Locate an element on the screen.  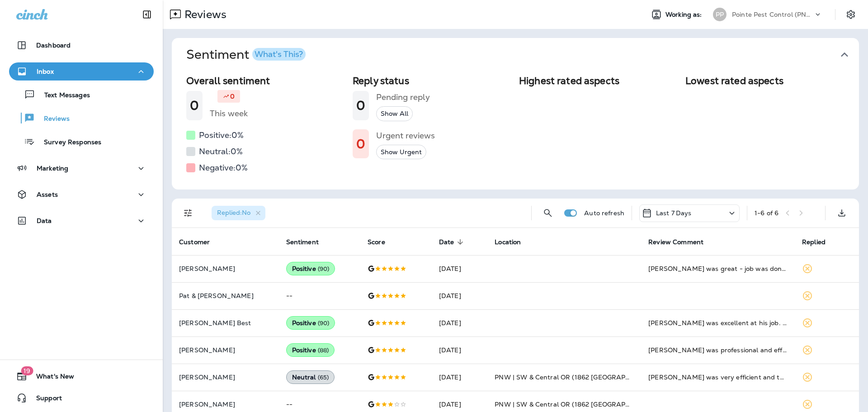
div: Daniel was professional and efficient, thorough, and so patient with my giant dog! is located at coordinates (718, 350).